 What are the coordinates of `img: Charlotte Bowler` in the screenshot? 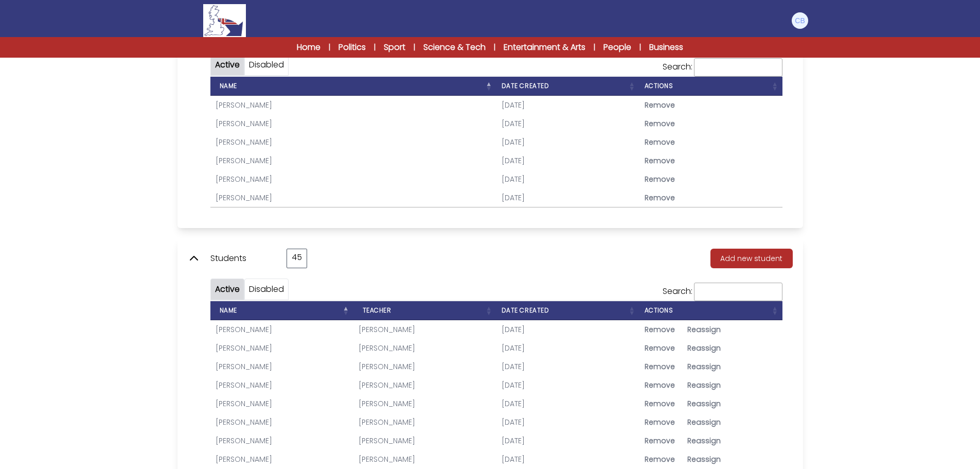 It's located at (800, 21).